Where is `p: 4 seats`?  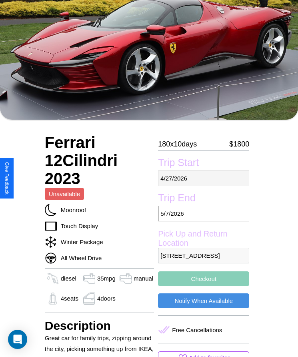
p: 4 seats is located at coordinates (70, 298).